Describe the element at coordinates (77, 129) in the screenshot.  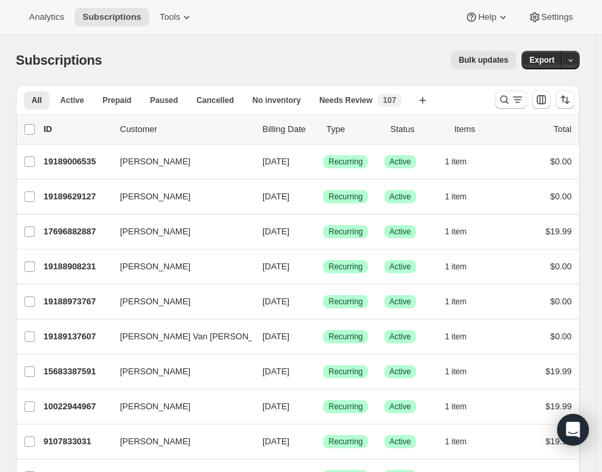
I see `p: ID` at that location.